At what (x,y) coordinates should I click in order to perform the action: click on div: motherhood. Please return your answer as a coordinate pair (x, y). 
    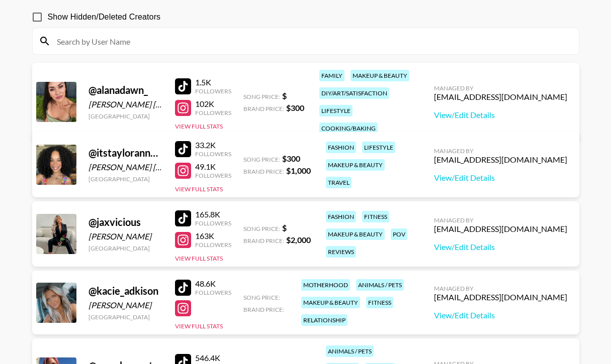
    Looking at the image, I should click on (326, 285).